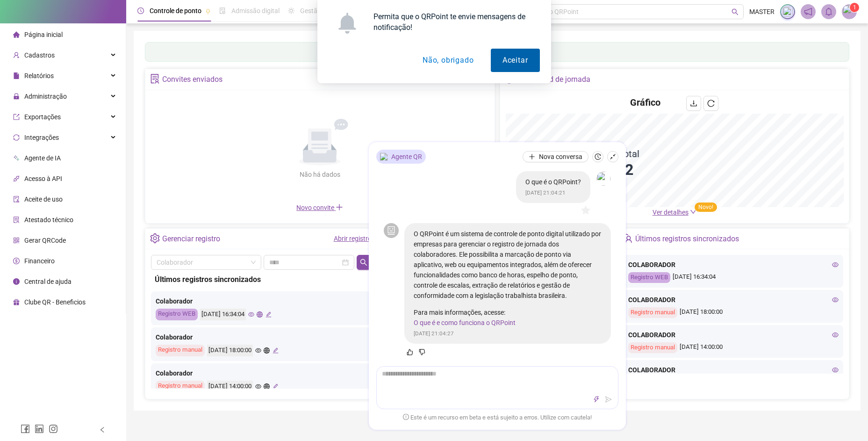 The width and height of the screenshot is (868, 441). I want to click on div: Permita que o QRPoint te envie mensagens de notificação!, so click(452, 22).